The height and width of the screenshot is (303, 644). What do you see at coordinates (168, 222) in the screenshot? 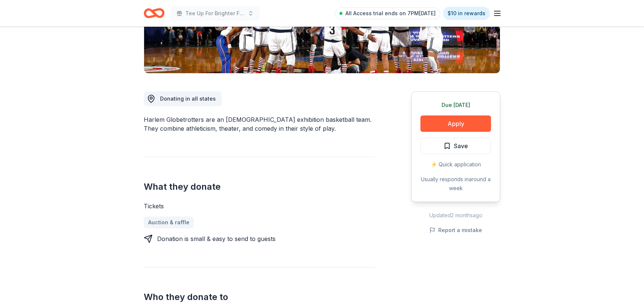
I see `a: Auction & raffle` at bounding box center [168, 222].